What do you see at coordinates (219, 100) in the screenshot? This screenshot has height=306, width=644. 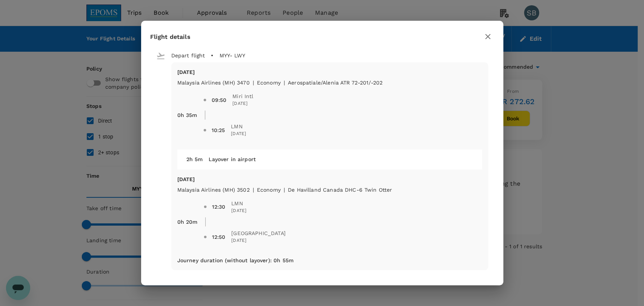 I see `div: 09:50` at bounding box center [219, 100].